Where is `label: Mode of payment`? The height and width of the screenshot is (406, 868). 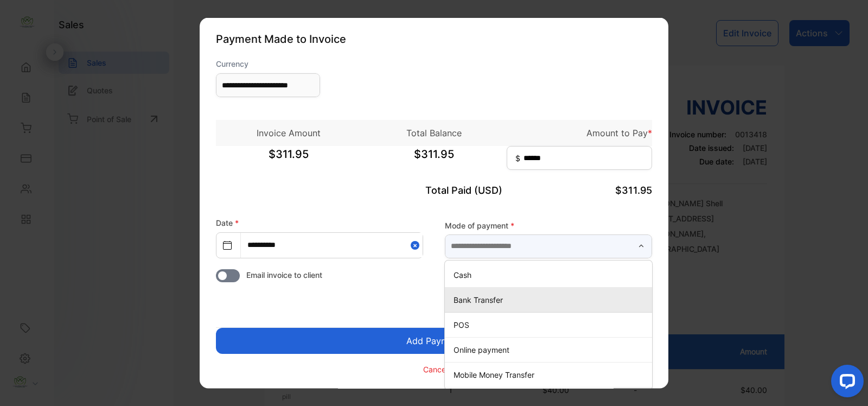
label: Mode of payment is located at coordinates (548, 225).